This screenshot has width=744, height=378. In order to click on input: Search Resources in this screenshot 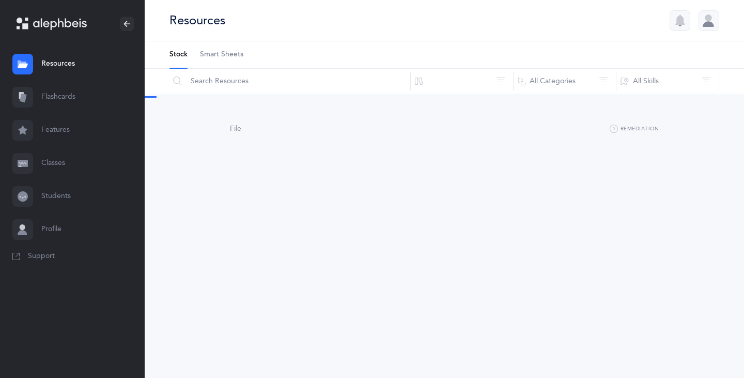, I will do `click(290, 81)`.